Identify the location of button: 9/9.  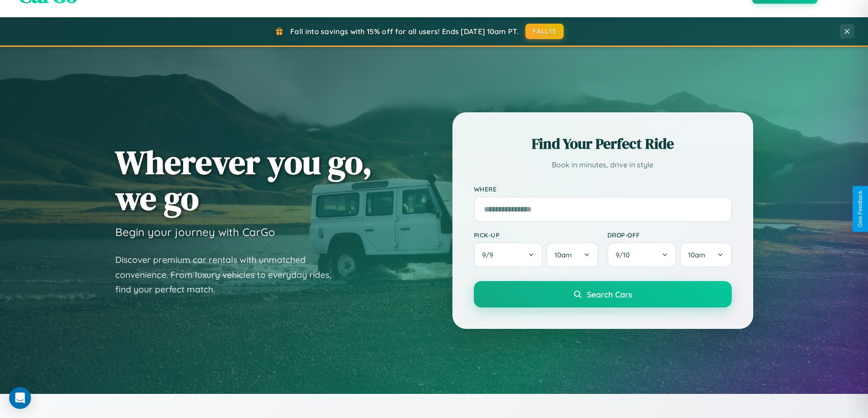
(509, 255).